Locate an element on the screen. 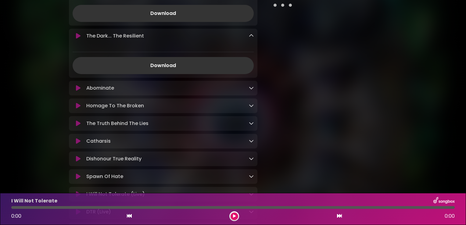 The image size is (466, 225). p: Homage To The Broken is located at coordinates (115, 106).